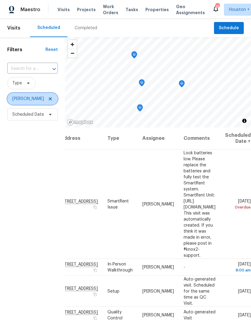 This screenshot has width=251, height=320. I want to click on span: Schedule, so click(229, 28).